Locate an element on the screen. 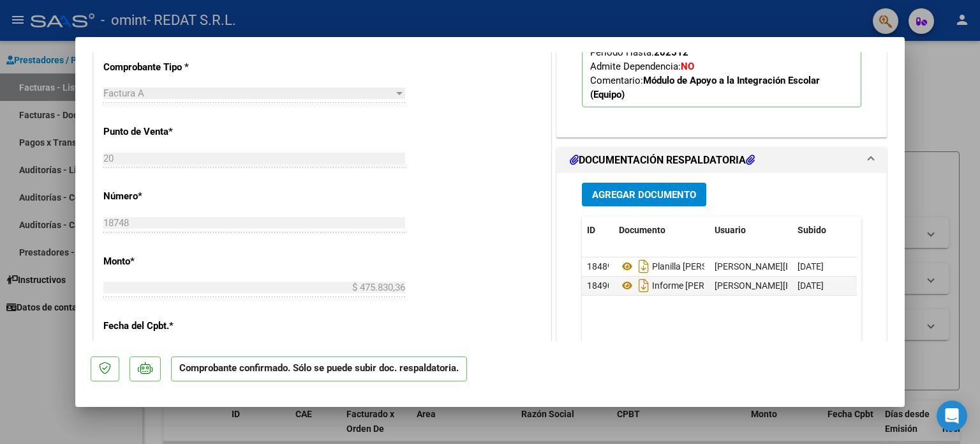 The image size is (980, 444). span: Factura A is located at coordinates (124, 93).